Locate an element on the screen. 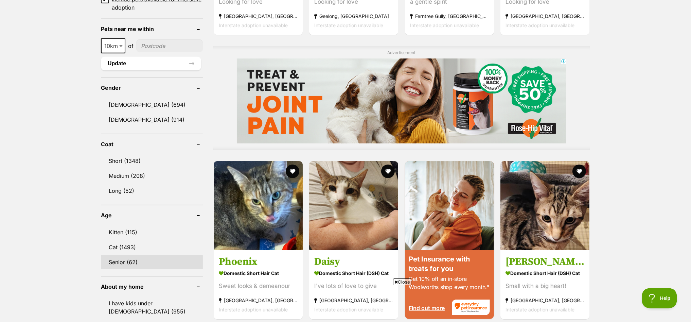 This screenshot has height=322, width=691. div: I've lots of love to give is located at coordinates (354, 285).